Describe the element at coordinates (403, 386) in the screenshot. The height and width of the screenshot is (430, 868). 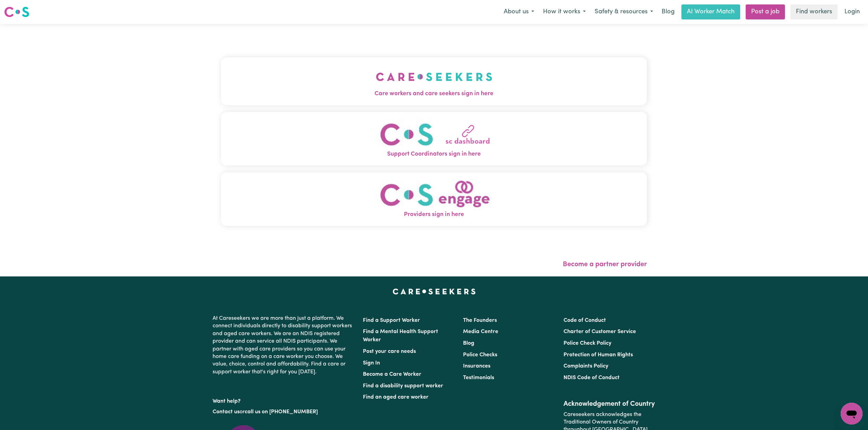
I see `a: Find a disability support worker` at that location.